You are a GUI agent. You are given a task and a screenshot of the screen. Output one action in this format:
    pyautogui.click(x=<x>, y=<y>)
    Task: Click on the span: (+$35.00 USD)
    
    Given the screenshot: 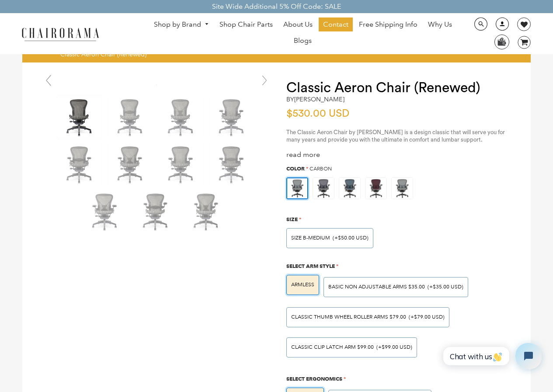 What is the action you would take?
    pyautogui.click(x=446, y=287)
    